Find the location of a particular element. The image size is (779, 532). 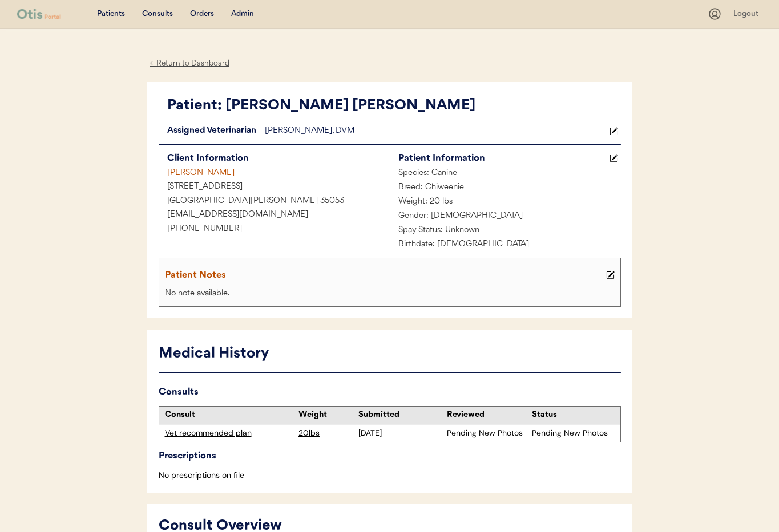

div: Status is located at coordinates (573, 415).